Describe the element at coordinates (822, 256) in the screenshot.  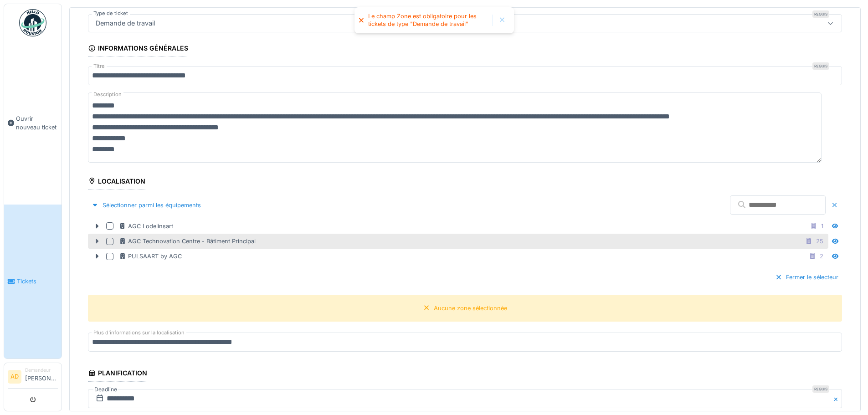
I see `div: 2` at that location.